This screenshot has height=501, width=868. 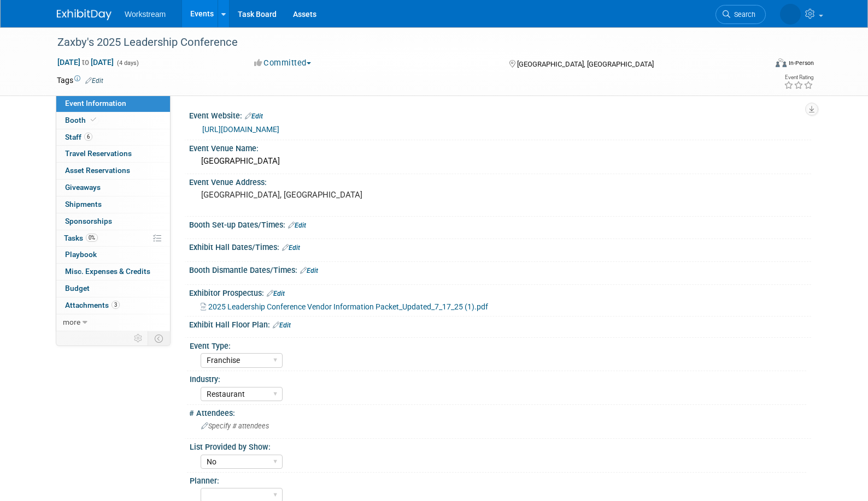 I want to click on span: 0%, so click(x=91, y=238).